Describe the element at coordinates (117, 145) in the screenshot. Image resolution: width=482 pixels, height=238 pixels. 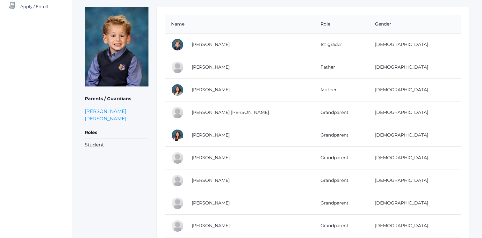
I see `li: Student` at that location.